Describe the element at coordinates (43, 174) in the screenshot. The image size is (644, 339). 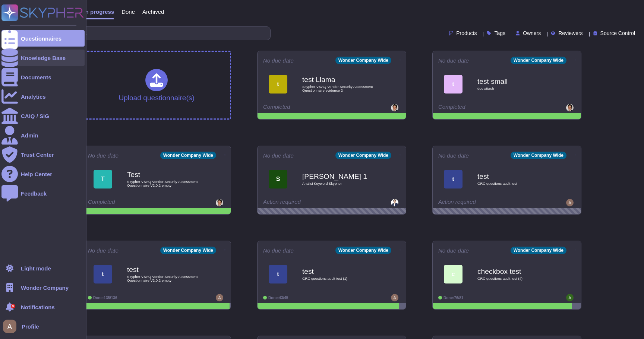
I see `a: Help Center` at that location.